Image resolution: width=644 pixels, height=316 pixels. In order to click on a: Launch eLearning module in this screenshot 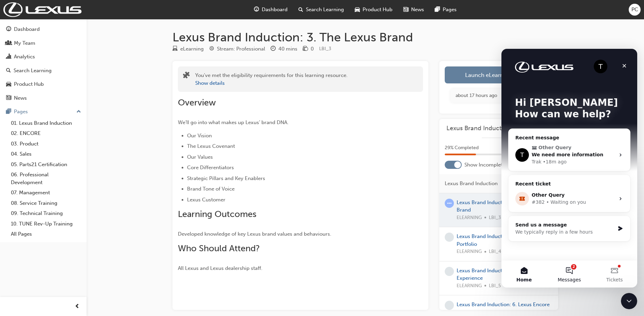, I will do `click(499, 75)`.